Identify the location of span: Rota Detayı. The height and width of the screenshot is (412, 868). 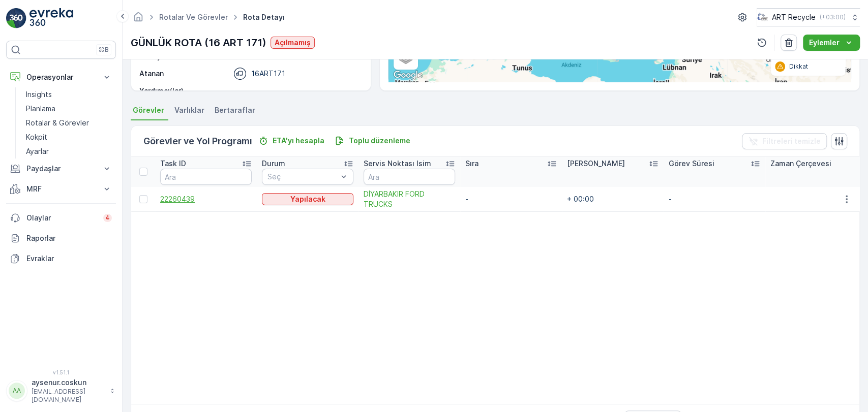
(264, 18).